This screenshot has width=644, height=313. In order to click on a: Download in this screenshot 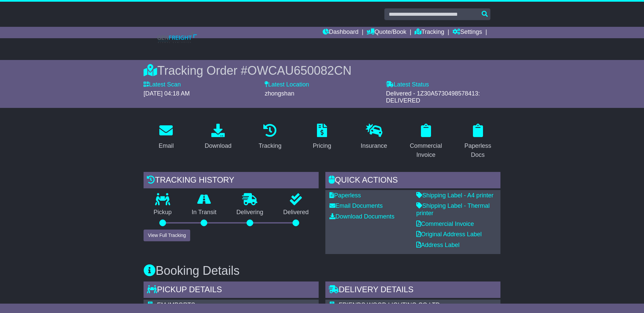, I will do `click(218, 137)`.